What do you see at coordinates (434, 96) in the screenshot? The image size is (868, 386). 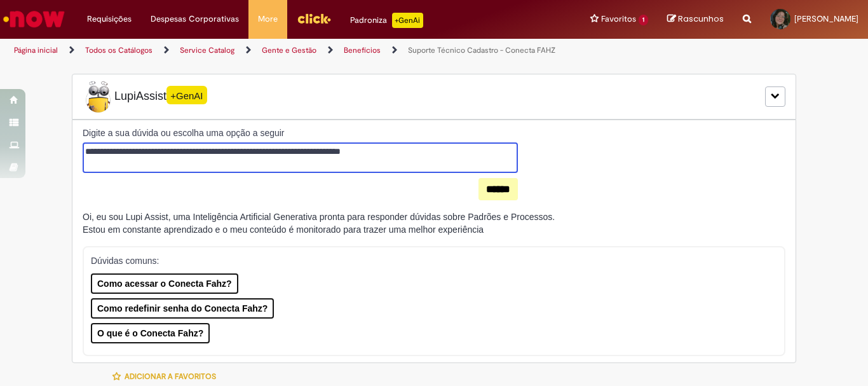 I see `div: LupiLupiAssist+GenAI` at bounding box center [434, 96].